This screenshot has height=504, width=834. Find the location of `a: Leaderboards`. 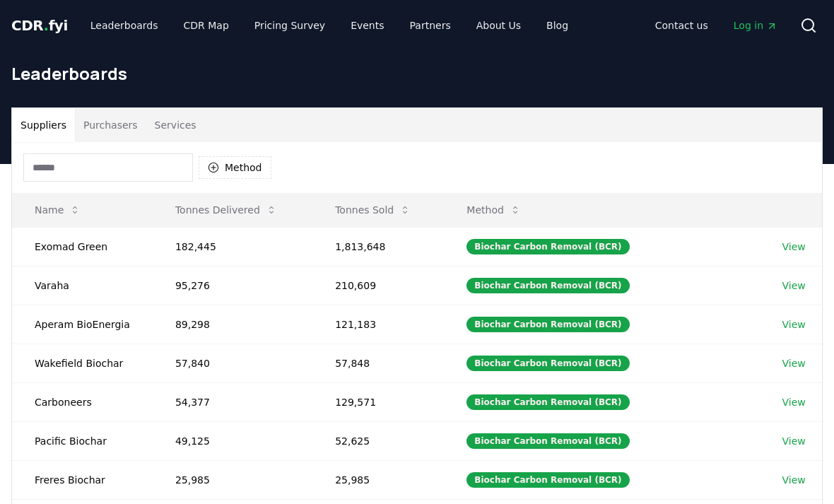

a: Leaderboards is located at coordinates (125, 26).